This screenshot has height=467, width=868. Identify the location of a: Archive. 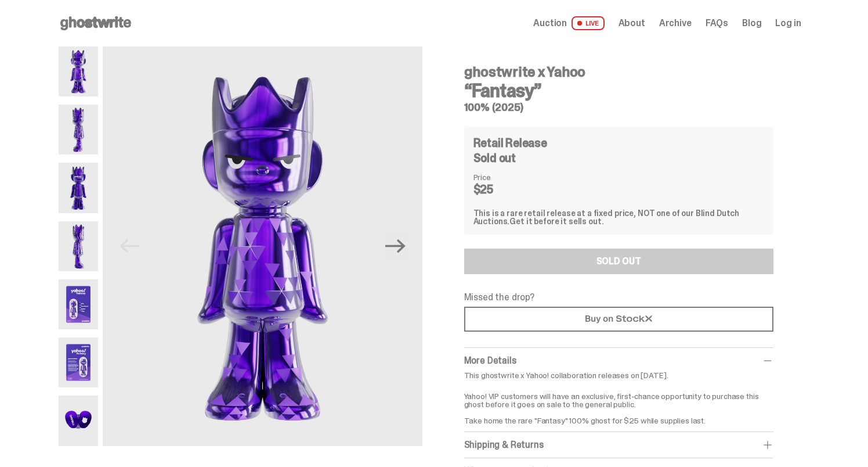
(675, 23).